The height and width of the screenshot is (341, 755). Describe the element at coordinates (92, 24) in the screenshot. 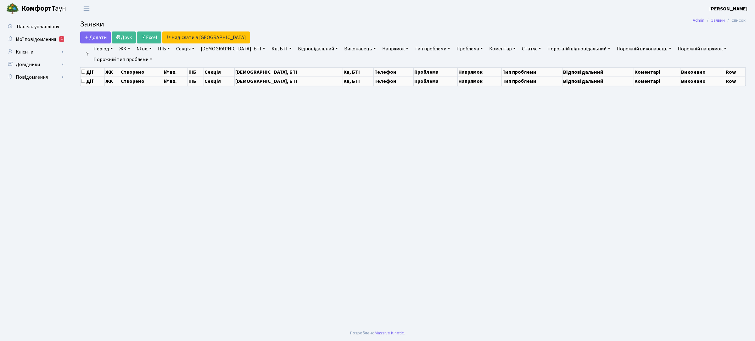

I see `span: Заявки` at that location.